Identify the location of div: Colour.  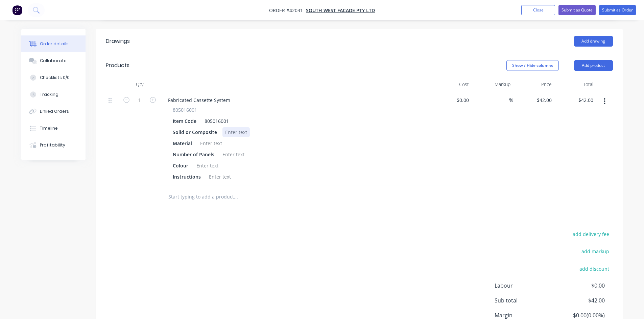
(181, 165).